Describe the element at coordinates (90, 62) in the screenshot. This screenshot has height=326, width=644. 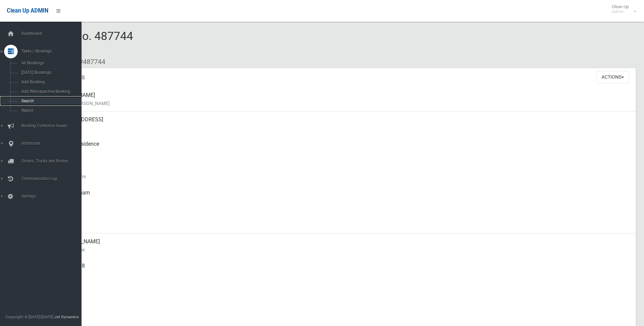
I see `li: #487744` at that location.